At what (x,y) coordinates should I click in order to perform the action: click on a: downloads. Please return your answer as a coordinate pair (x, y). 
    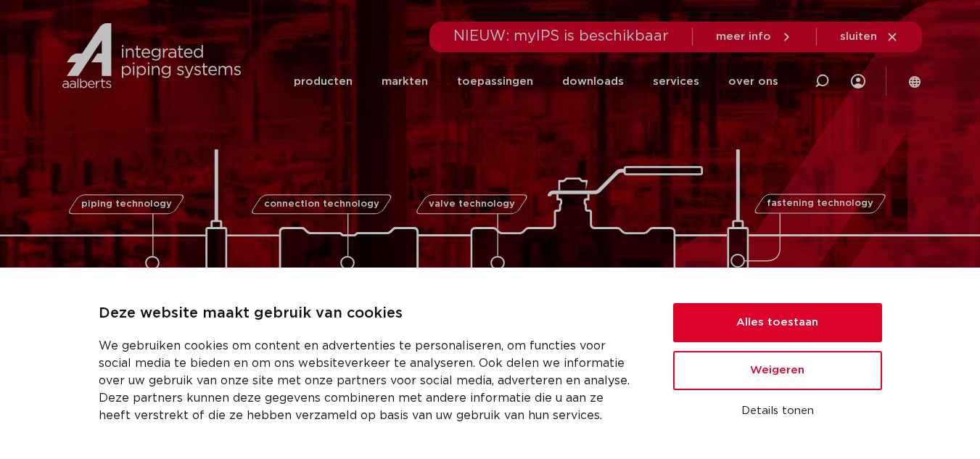
    Looking at the image, I should click on (593, 81).